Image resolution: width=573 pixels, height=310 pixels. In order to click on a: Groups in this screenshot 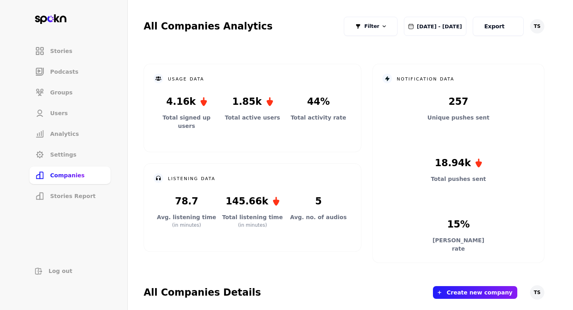, I will do `click(70, 92)`.